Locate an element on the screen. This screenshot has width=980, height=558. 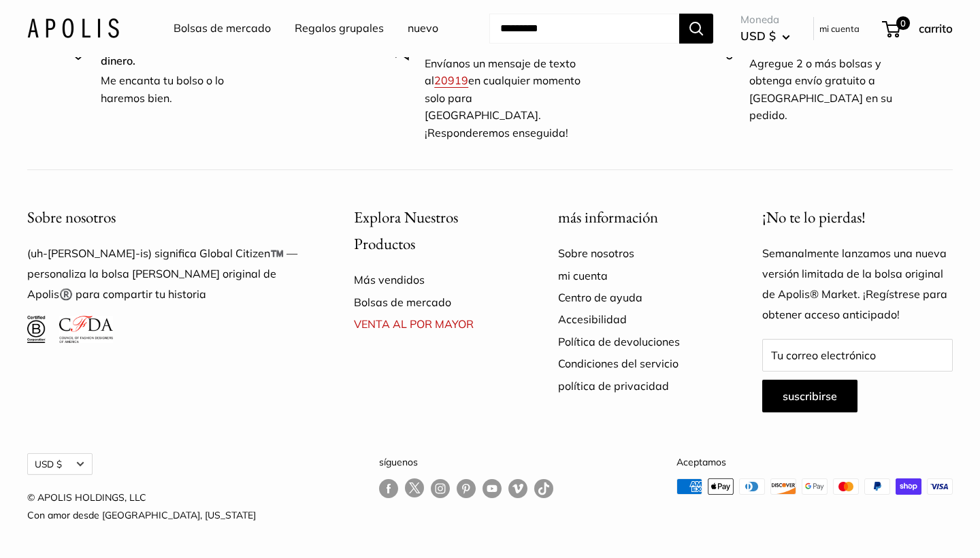
a: 20919 is located at coordinates (452, 80).